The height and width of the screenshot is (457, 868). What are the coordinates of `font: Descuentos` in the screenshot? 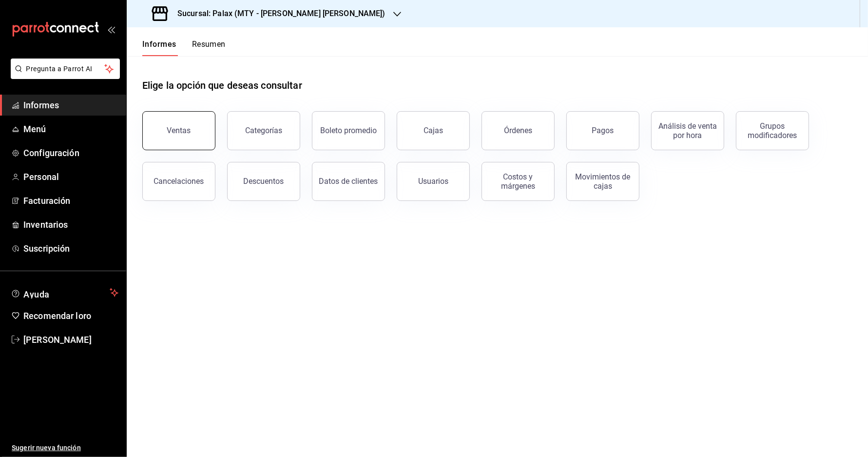 It's located at (264, 181).